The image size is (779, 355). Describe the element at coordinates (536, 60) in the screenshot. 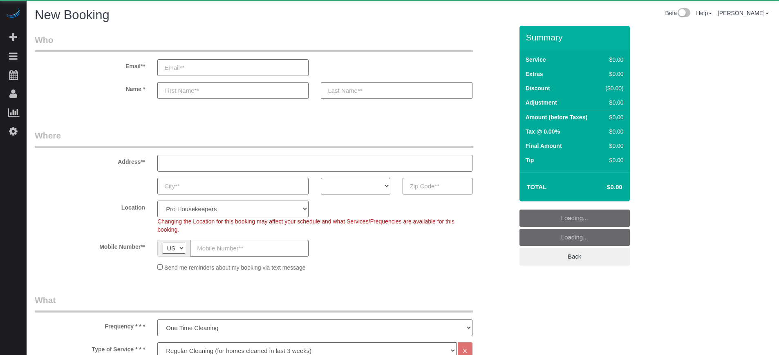

I see `label: Service` at that location.